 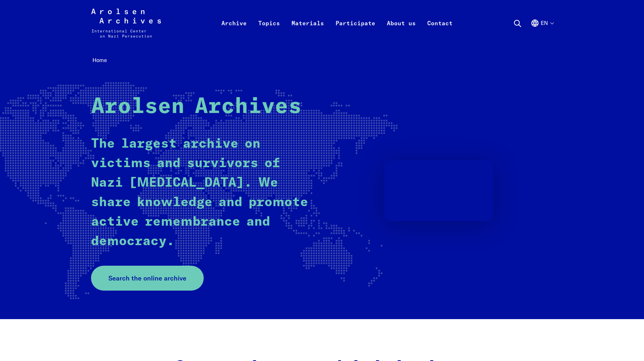 I want to click on button: English, language selection, so click(x=542, y=31).